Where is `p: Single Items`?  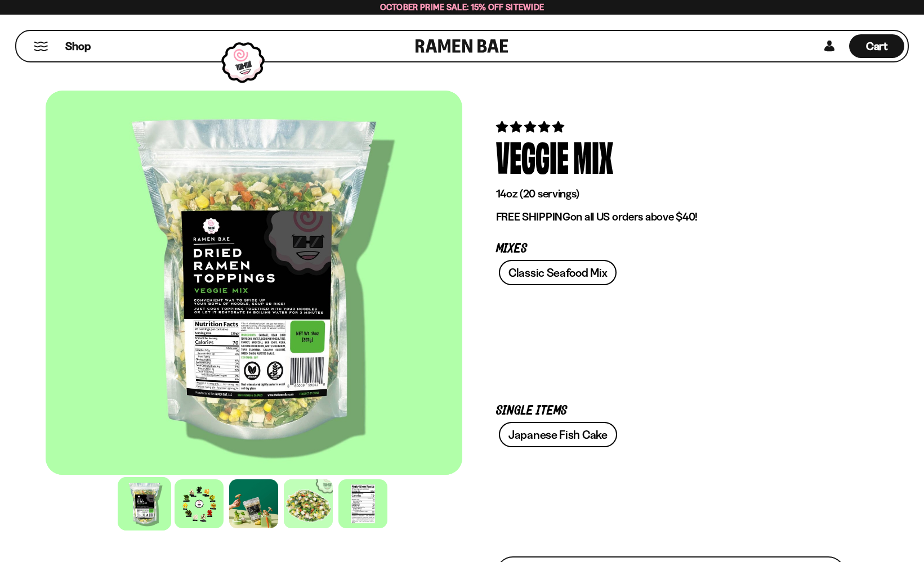
p: Single Items is located at coordinates (671, 410).